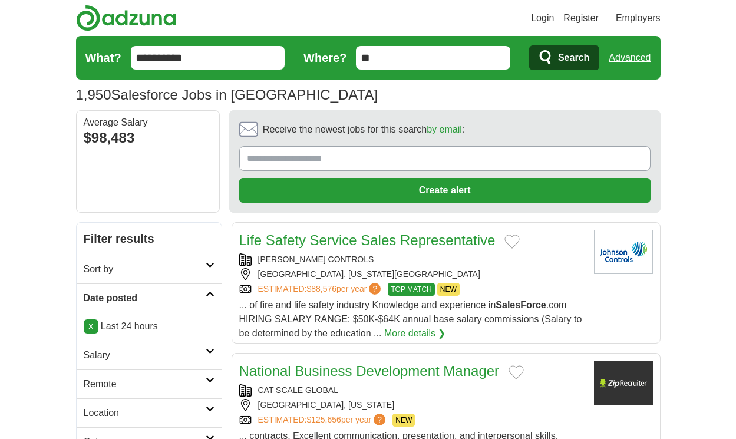 Image resolution: width=736 pixels, height=439 pixels. What do you see at coordinates (445, 129) in the screenshot?
I see `a: by email` at bounding box center [445, 129].